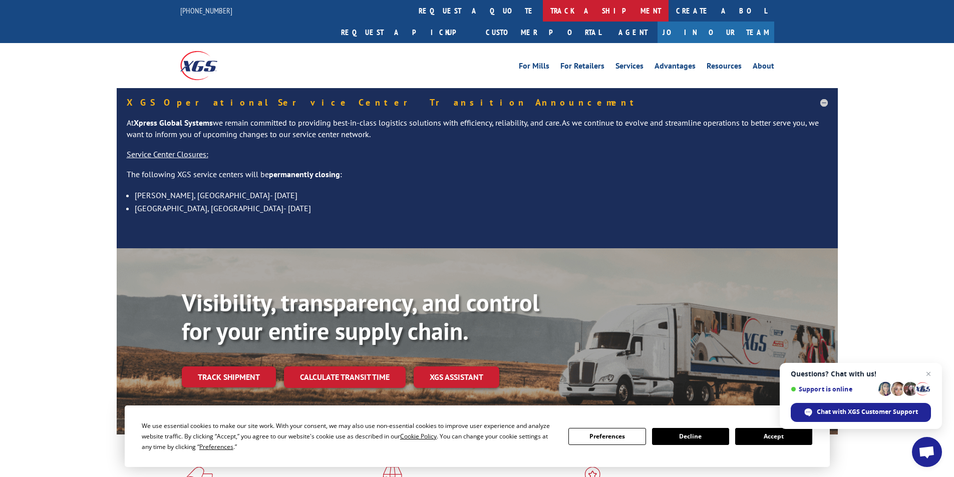  Describe the element at coordinates (477, 436) in the screenshot. I see `div: Cookie Consent Prompt` at that location.